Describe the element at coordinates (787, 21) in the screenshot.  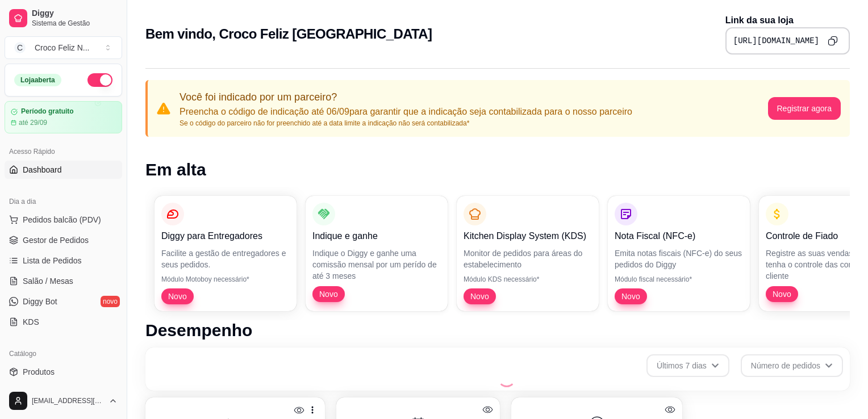
I see `p: Link da sua loja` at that location.